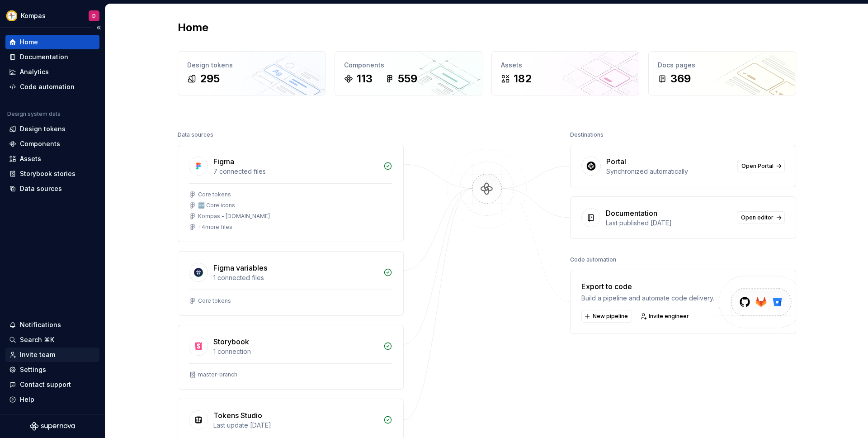 This screenshot has width=868, height=438. Describe the element at coordinates (296, 278) in the screenshot. I see `div: 1 connected files` at that location.